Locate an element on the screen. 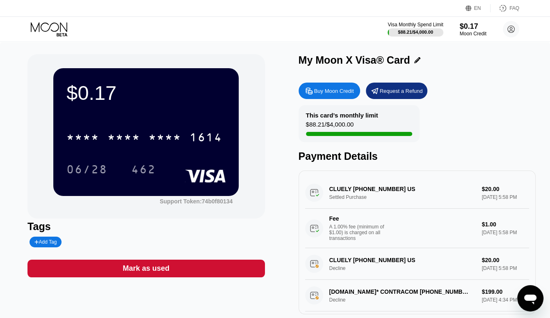 The height and width of the screenshot is (318, 550). div: Fee is located at coordinates (358, 218).